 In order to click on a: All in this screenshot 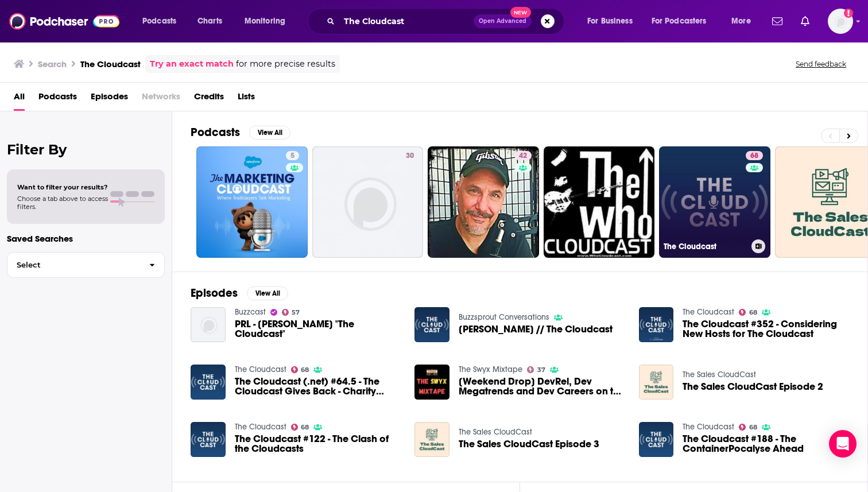, I will do `click(19, 99)`.